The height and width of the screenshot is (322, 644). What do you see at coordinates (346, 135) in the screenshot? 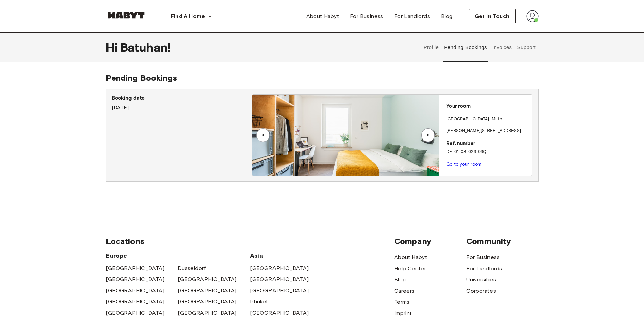
I see `img: Image of the room` at bounding box center [346, 135].